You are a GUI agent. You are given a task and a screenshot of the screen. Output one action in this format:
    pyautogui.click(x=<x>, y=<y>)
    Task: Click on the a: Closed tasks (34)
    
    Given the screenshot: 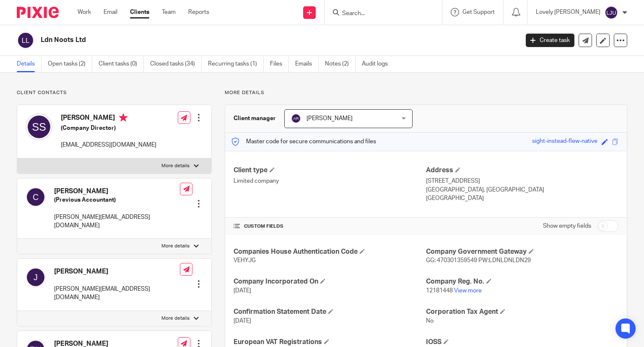 What is the action you would take?
    pyautogui.click(x=176, y=64)
    